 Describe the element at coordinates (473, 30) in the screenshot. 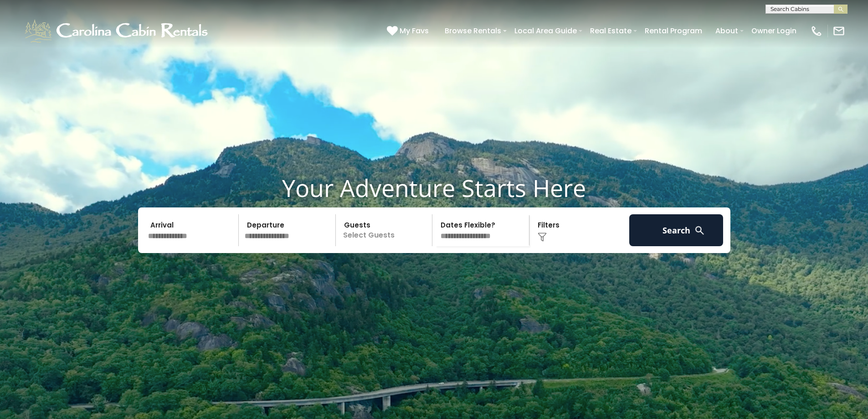

I see `a: Browse Rentals` at that location.